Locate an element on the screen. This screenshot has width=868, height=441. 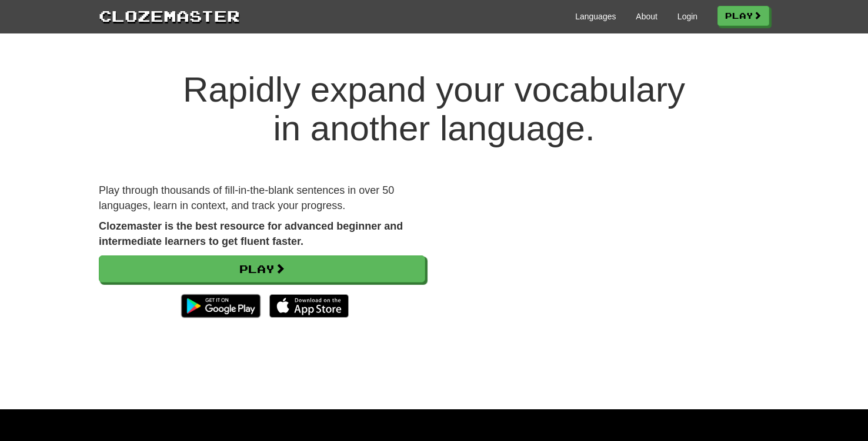
a: Clozemaster is located at coordinates (170, 15).